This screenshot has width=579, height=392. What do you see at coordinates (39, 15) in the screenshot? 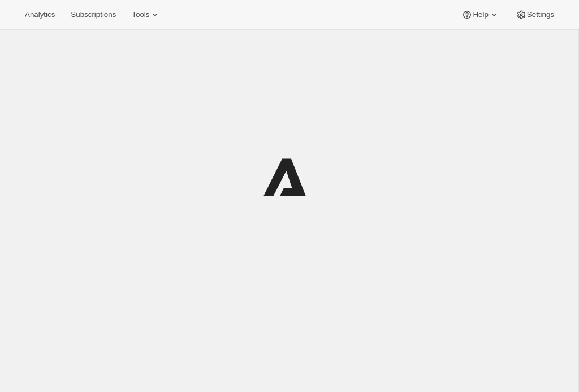
I see `button: Analytics` at bounding box center [39, 15].